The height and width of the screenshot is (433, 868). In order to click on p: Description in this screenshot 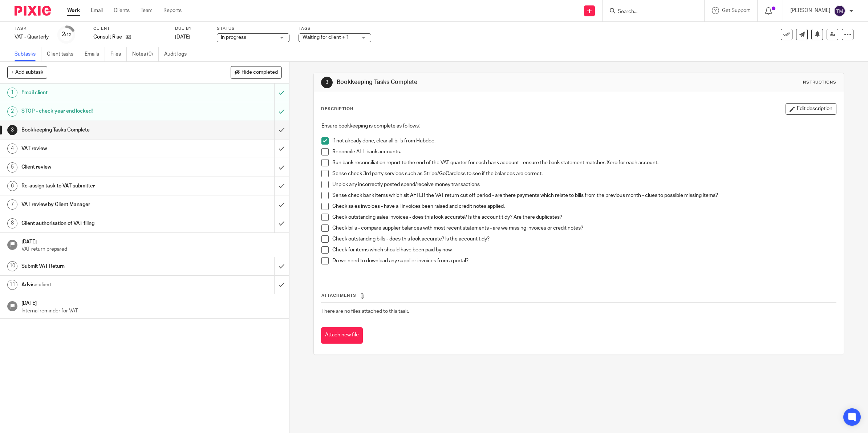, I will do `click(337, 109)`.